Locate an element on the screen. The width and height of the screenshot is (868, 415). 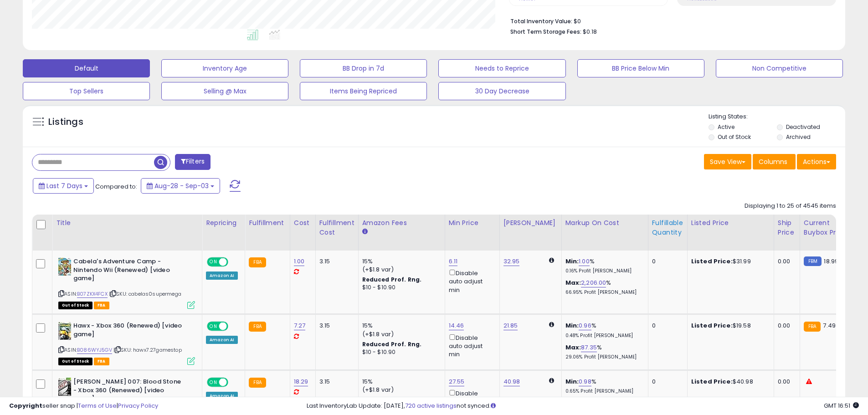
span: All listings that are currently out of stock and unavailable for purchase on Amazon is located at coordinates (75, 361).